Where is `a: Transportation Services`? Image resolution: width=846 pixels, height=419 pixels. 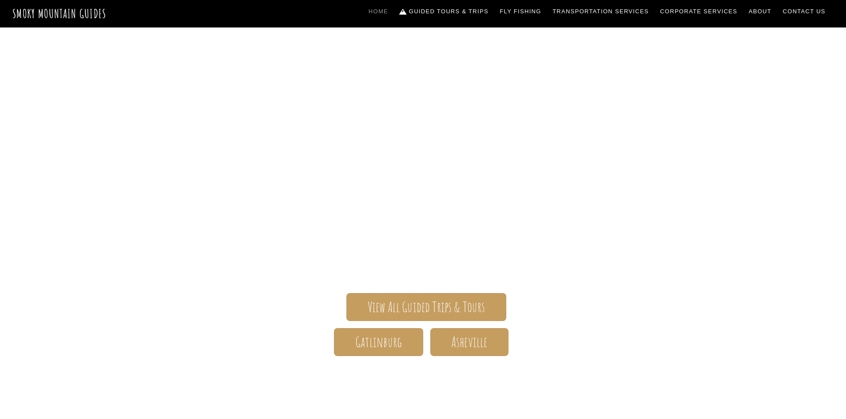 a: Transportation Services is located at coordinates (600, 12).